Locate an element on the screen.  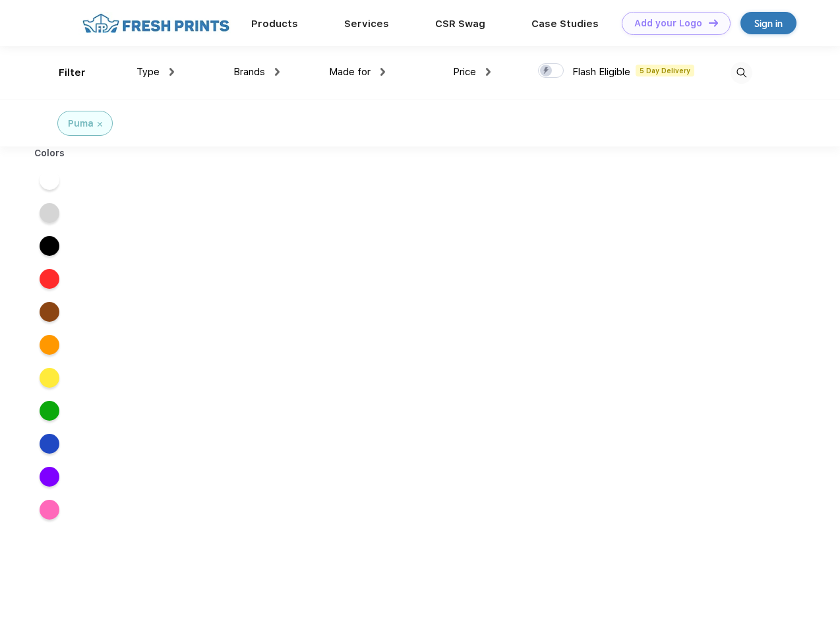
img: filter_cancel.svg is located at coordinates (99, 124).